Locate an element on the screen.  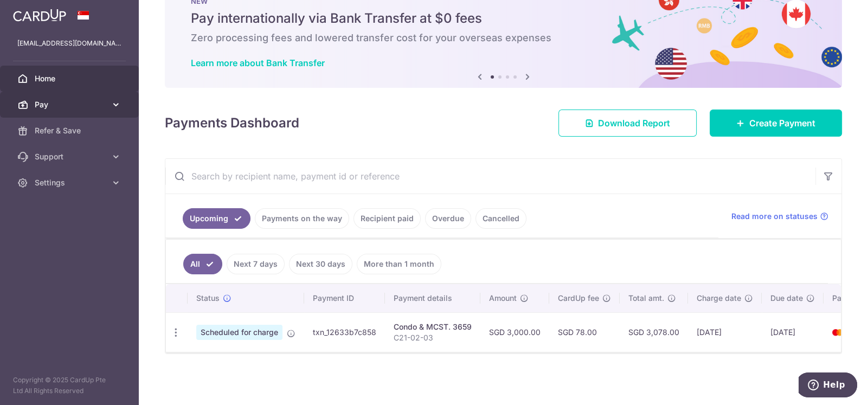
span: Refer & Save is located at coordinates (71, 130).